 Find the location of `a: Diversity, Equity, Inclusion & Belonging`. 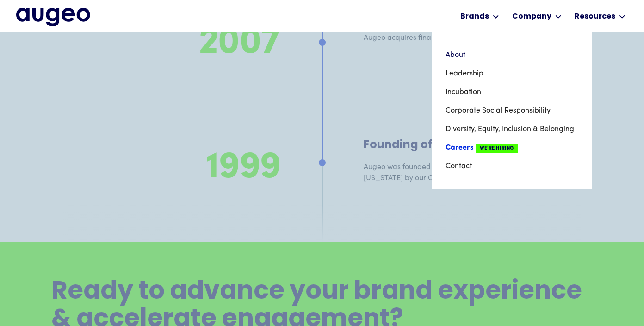

a: Diversity, Equity, Inclusion & Belonging is located at coordinates (512, 129).